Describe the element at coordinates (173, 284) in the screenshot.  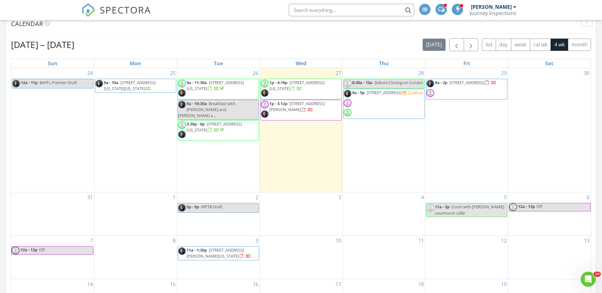
I see `a: Go to September 15, 2025` at that location.